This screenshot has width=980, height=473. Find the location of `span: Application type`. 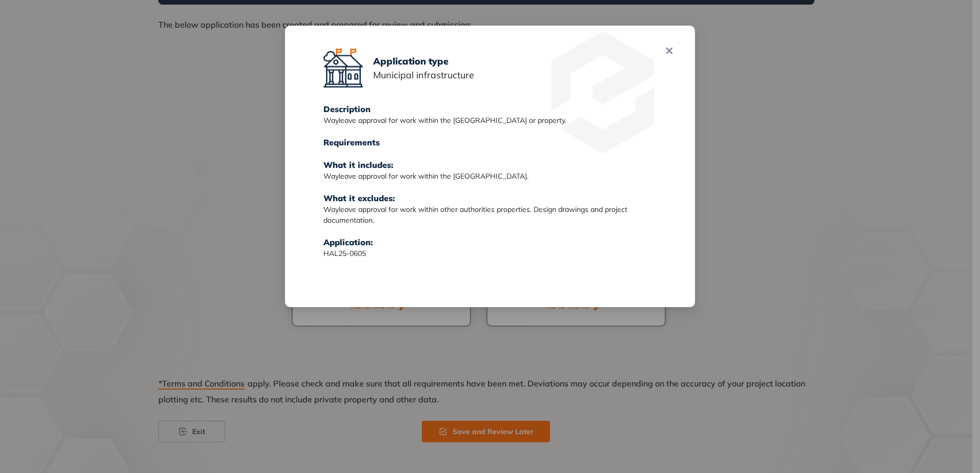

span: Application type is located at coordinates (423, 61).